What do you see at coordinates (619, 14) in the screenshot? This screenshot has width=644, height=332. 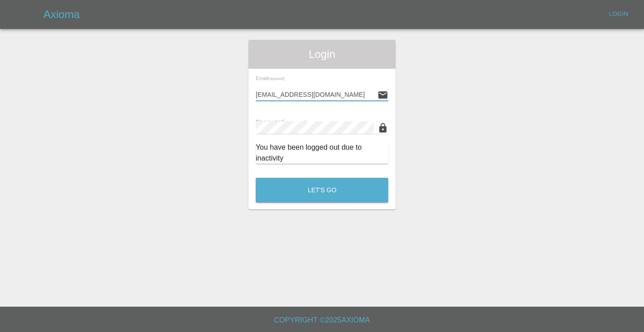 I see `a: Login` at bounding box center [619, 14].